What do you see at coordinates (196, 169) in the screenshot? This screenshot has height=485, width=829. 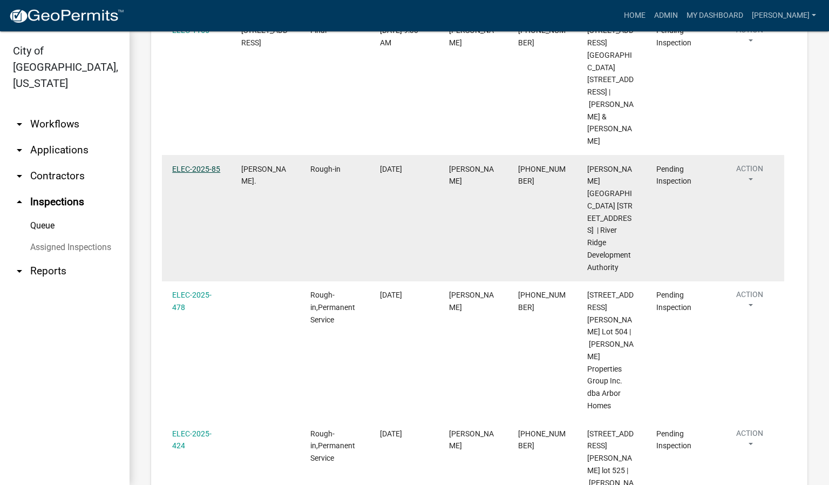 I see `a: ELEC-2025-85` at bounding box center [196, 169].